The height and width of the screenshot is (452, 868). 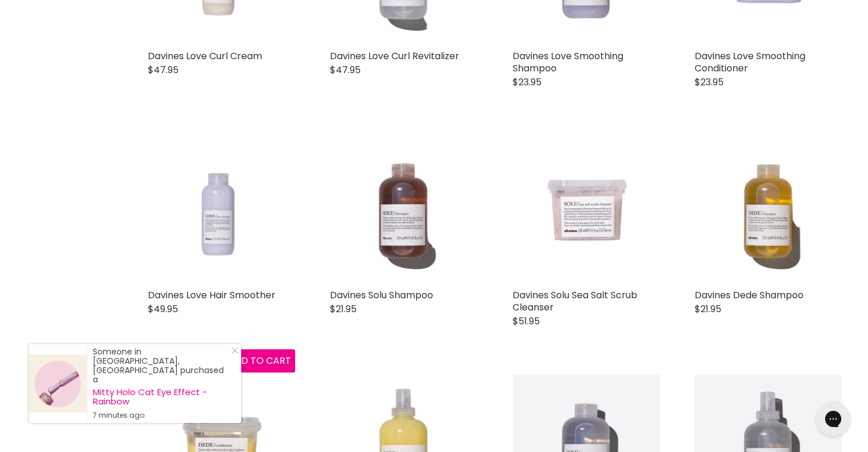 I want to click on a: Close Notification, so click(x=232, y=353).